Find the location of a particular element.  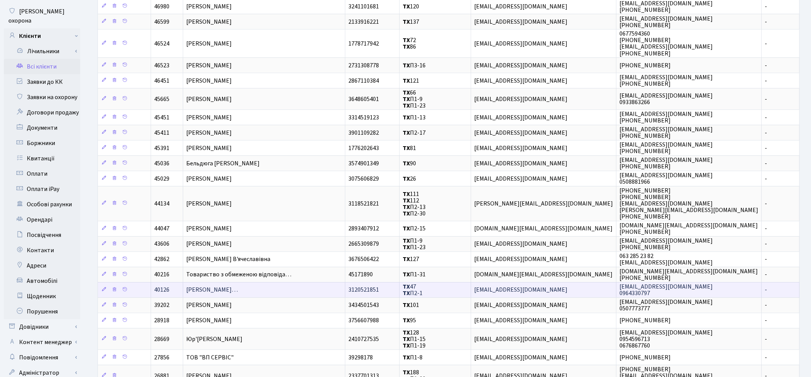

a: Довідники is located at coordinates (42, 327).